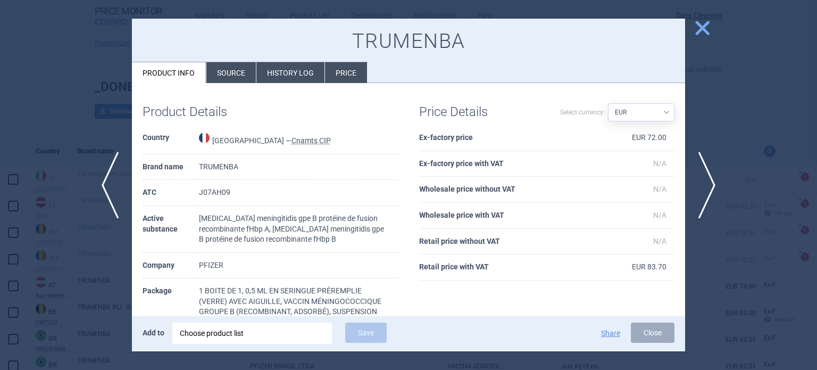  Describe the element at coordinates (506, 189) in the screenshot. I see `th: Wholesale price without VAT` at that location.